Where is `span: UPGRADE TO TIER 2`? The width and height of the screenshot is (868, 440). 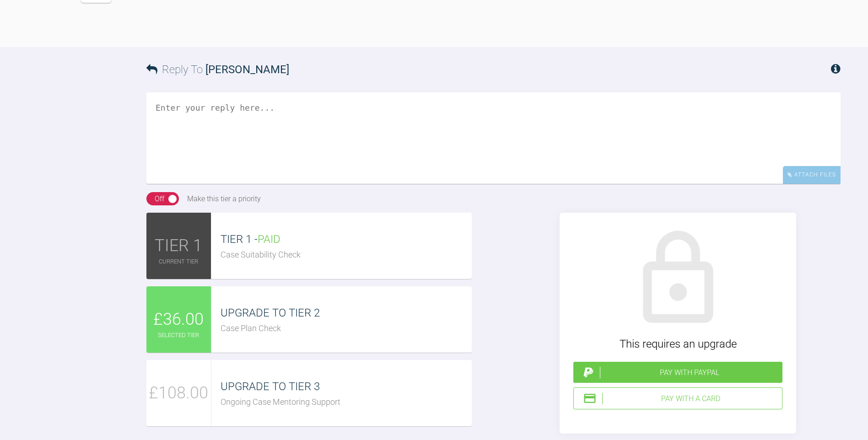
span: UPGRADE TO TIER 2 is located at coordinates (270, 313).